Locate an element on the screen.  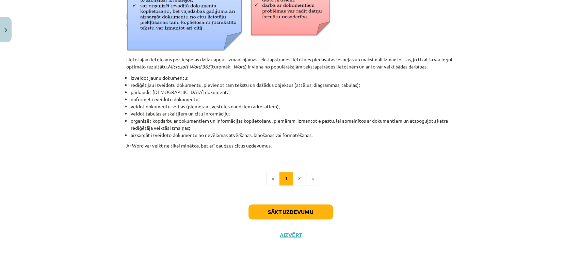
img: icon-close-lesson-0947bae3869378f0d4975bcd49f059093ad1ed9edebbc8119c70593378902aed.svg is located at coordinates (6, 30).